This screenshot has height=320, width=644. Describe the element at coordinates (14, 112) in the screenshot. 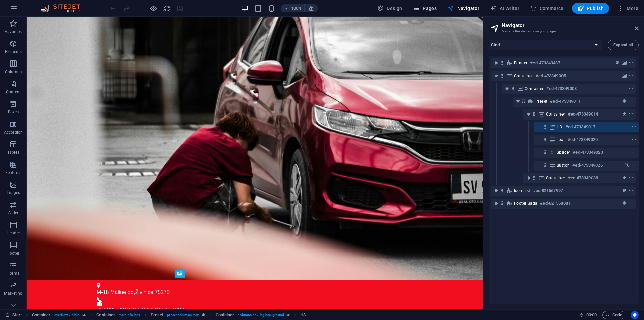

I see `p: Boxes` at that location.